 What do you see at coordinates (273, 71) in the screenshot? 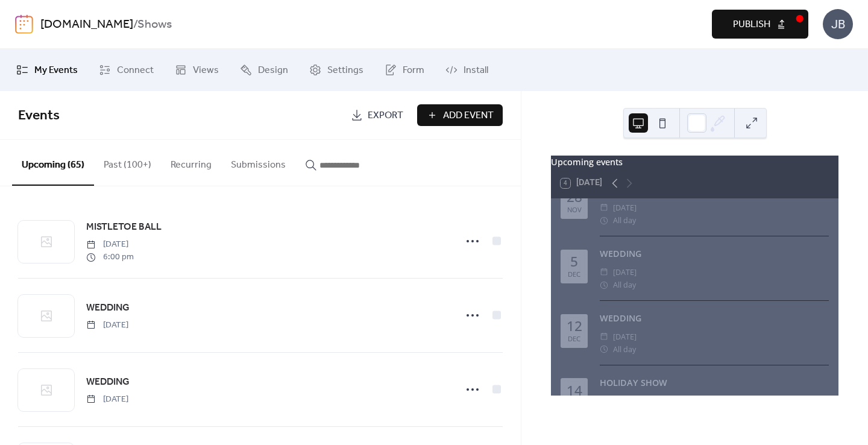
I see `span: Design` at bounding box center [273, 71].